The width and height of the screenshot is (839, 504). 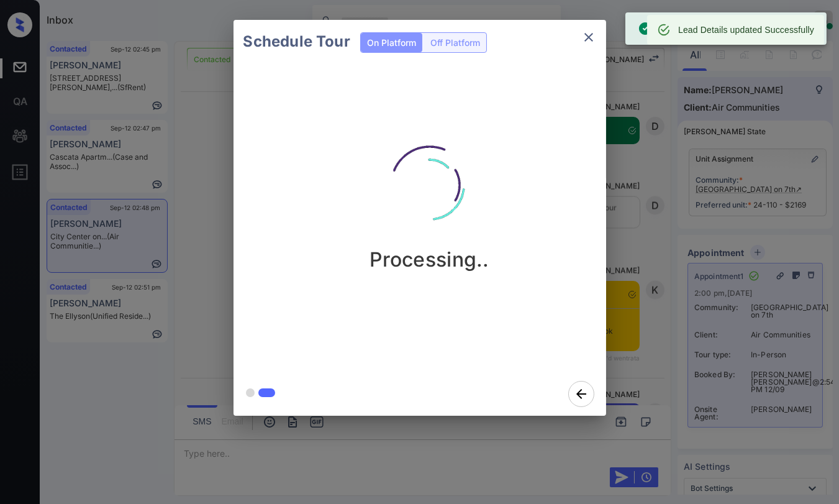 What do you see at coordinates (675, 29) in the screenshot?
I see `div: Tour Scheduled` at bounding box center [675, 29].